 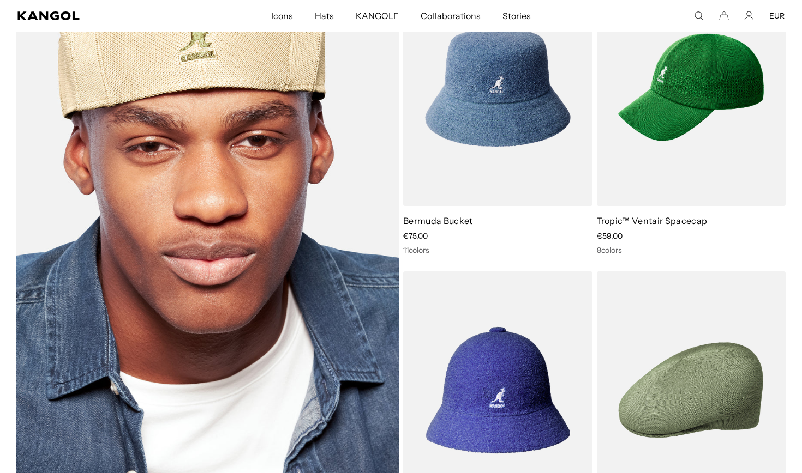 What do you see at coordinates (724, 16) in the screenshot?
I see `button: Cart` at bounding box center [724, 16].